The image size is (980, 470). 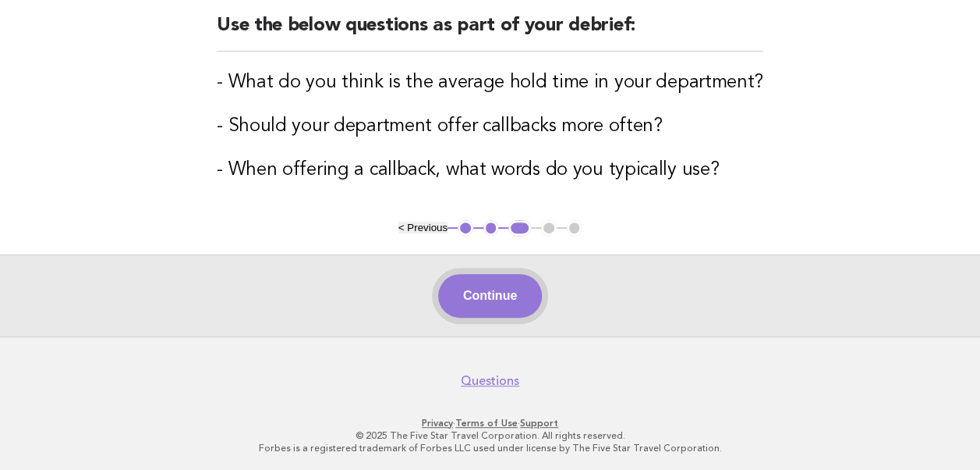 What do you see at coordinates (437, 423) in the screenshot?
I see `a: Privacy` at bounding box center [437, 423].